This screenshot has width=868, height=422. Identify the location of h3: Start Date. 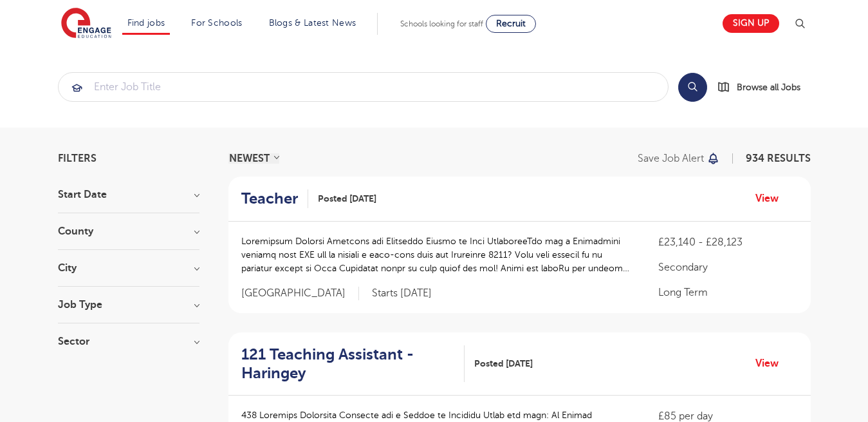
(128, 194).